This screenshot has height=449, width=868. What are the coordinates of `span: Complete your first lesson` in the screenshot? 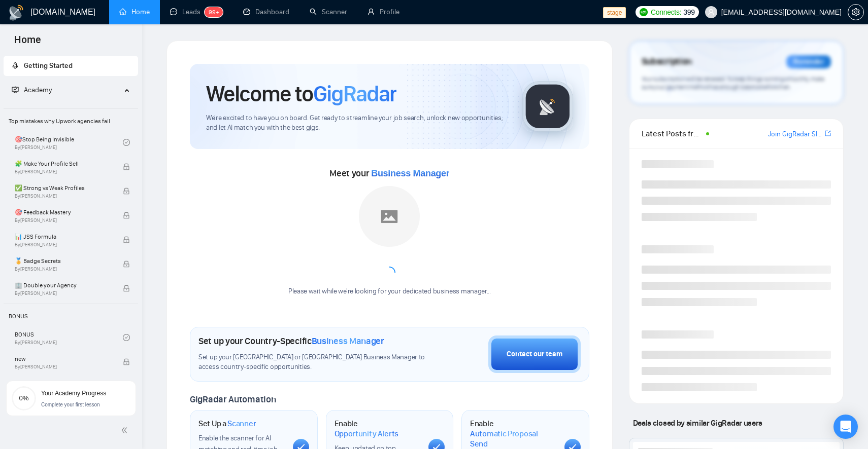 It's located at (70, 405).